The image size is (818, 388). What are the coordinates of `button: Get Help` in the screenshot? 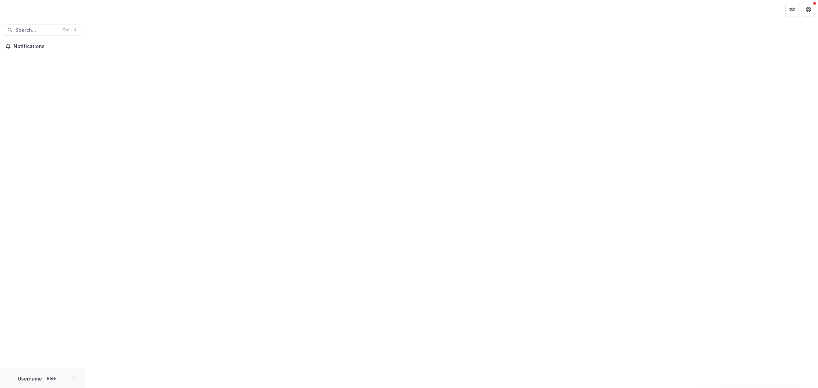 It's located at (808, 10).